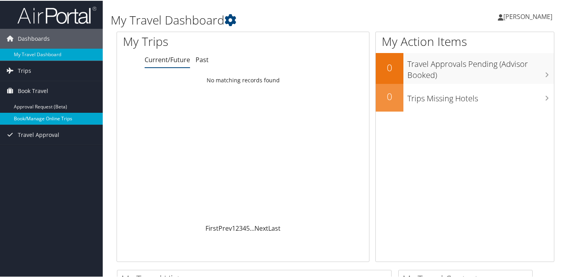  What do you see at coordinates (244, 227) in the screenshot?
I see `a: 4` at bounding box center [244, 227].